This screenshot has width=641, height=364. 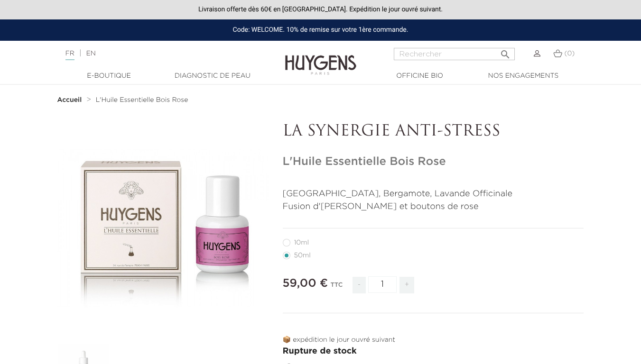 I want to click on a: Officine Bio, so click(x=420, y=76).